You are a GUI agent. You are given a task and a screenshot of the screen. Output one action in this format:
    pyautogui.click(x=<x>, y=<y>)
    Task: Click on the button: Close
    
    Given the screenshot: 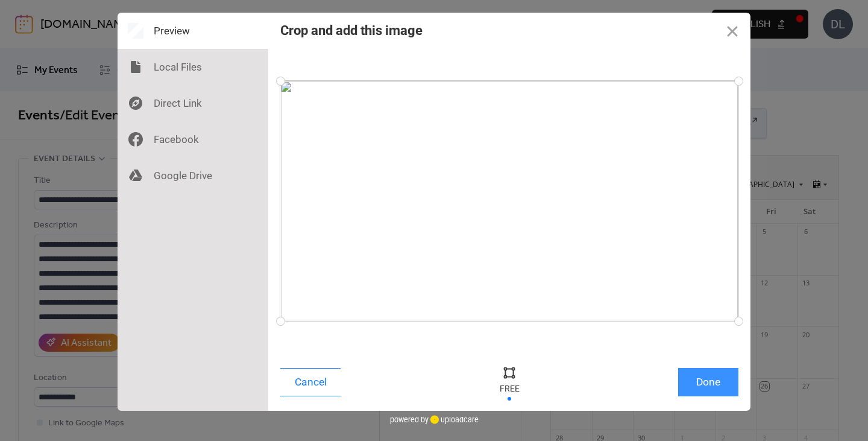 What is the action you would take?
    pyautogui.click(x=733, y=31)
    